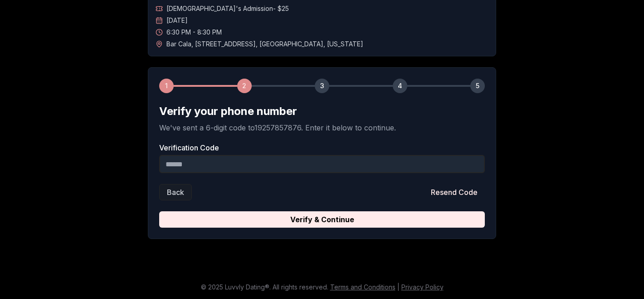 The height and width of the screenshot is (299, 644). Describe the element at coordinates (322, 86) in the screenshot. I see `div: 3` at that location.